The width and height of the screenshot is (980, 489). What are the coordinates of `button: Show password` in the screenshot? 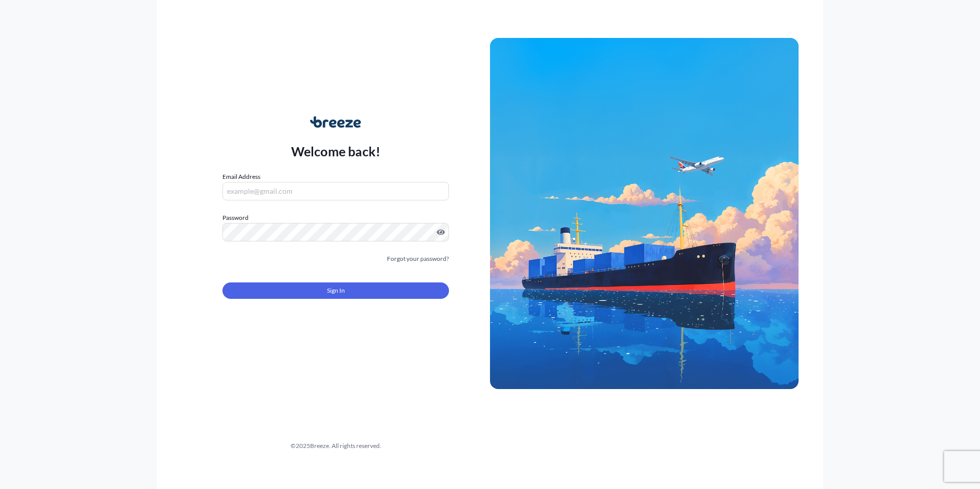 It's located at (440, 232).